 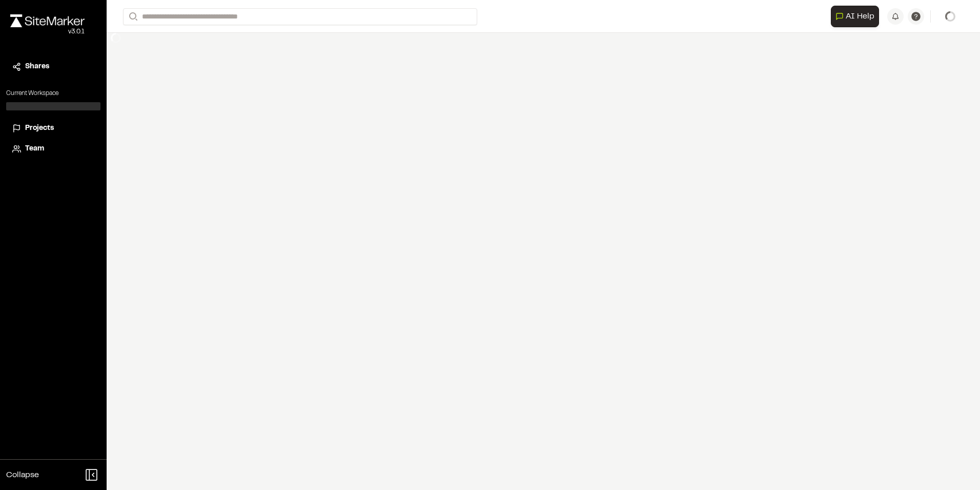 I want to click on span: AI Help, so click(x=860, y=16).